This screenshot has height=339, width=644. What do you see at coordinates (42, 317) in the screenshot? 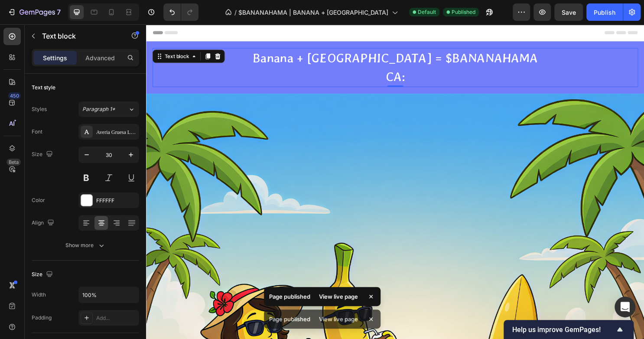
I see `div: Padding` at bounding box center [42, 317].